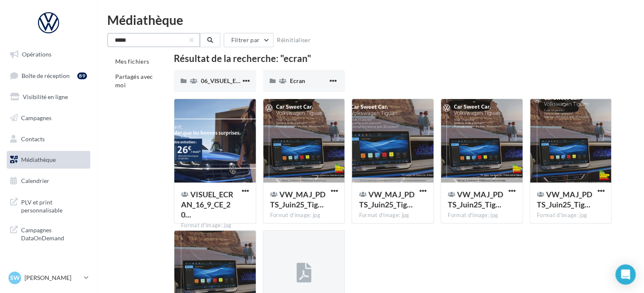 This screenshot has height=293, width=644. What do you see at coordinates (33, 138) in the screenshot?
I see `span: Contacts` at bounding box center [33, 138].